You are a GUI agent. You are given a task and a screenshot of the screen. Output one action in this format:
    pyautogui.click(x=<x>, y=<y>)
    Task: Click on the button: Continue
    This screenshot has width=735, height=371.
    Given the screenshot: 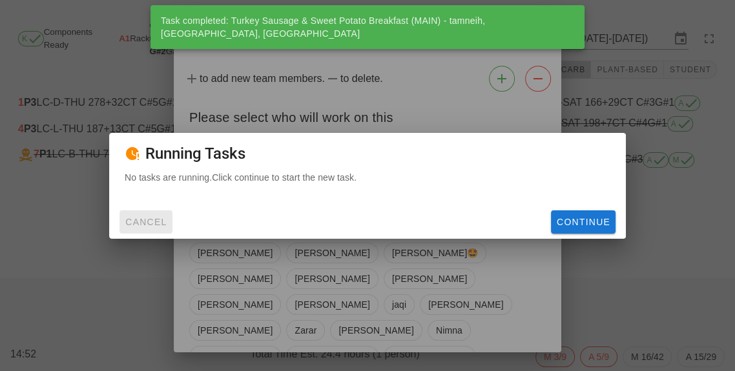 What is the action you would take?
    pyautogui.click(x=583, y=222)
    